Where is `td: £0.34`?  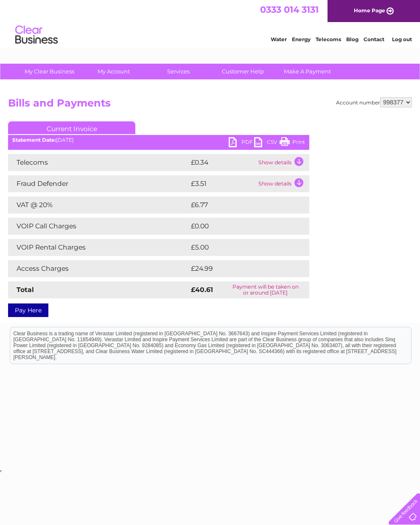 td: £0.34 is located at coordinates (222, 163).